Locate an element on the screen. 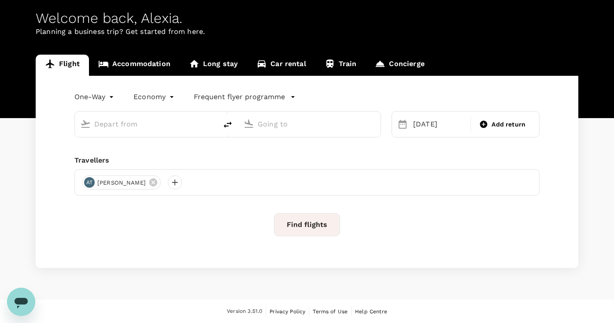  a: Train is located at coordinates (340, 65).